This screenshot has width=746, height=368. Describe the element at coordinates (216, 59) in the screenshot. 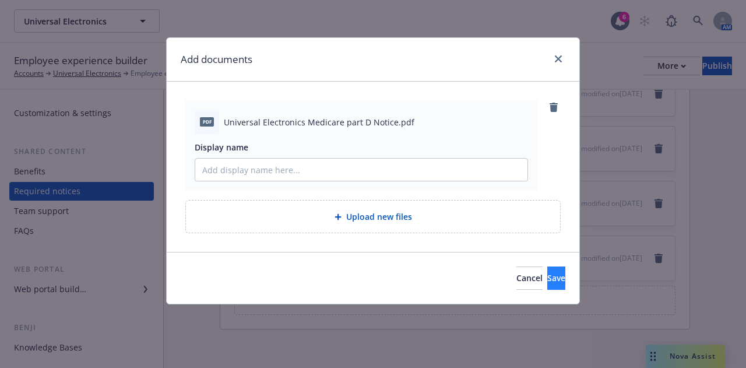

I see `h1: Add documents` at that location.